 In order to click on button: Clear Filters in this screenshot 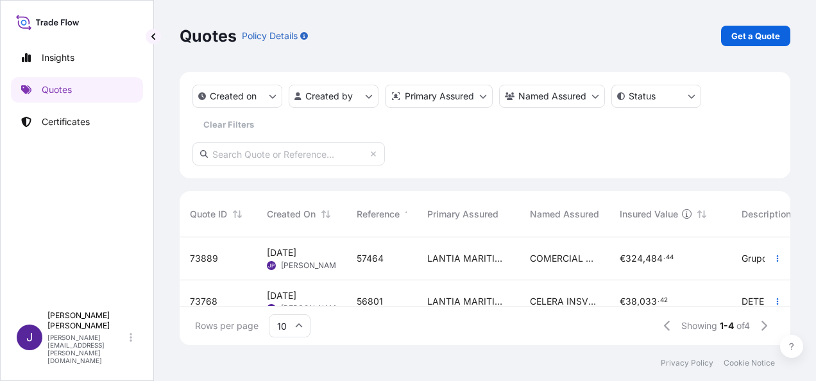, I will do `click(228, 124)`.